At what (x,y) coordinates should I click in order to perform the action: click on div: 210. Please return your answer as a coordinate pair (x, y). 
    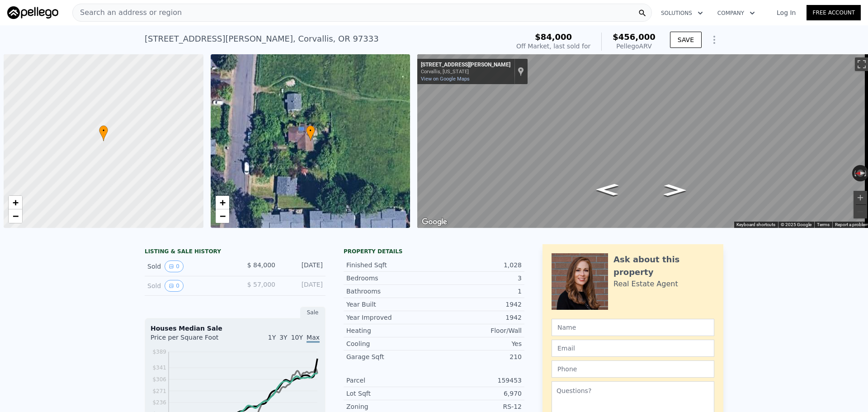
    Looking at the image, I should click on (478, 357).